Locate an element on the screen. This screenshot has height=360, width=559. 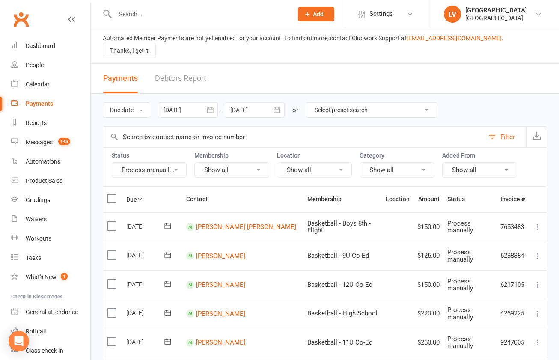
th: Due is located at coordinates (152, 199).